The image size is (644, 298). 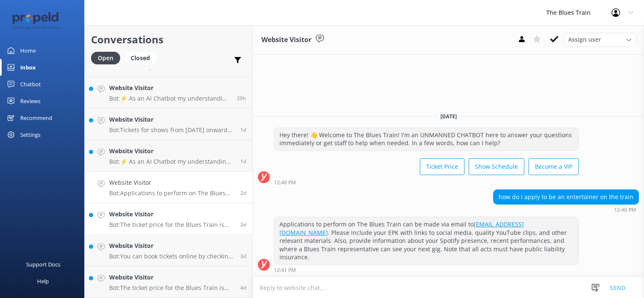 What do you see at coordinates (140, 58) in the screenshot?
I see `div: Closed` at bounding box center [140, 58].